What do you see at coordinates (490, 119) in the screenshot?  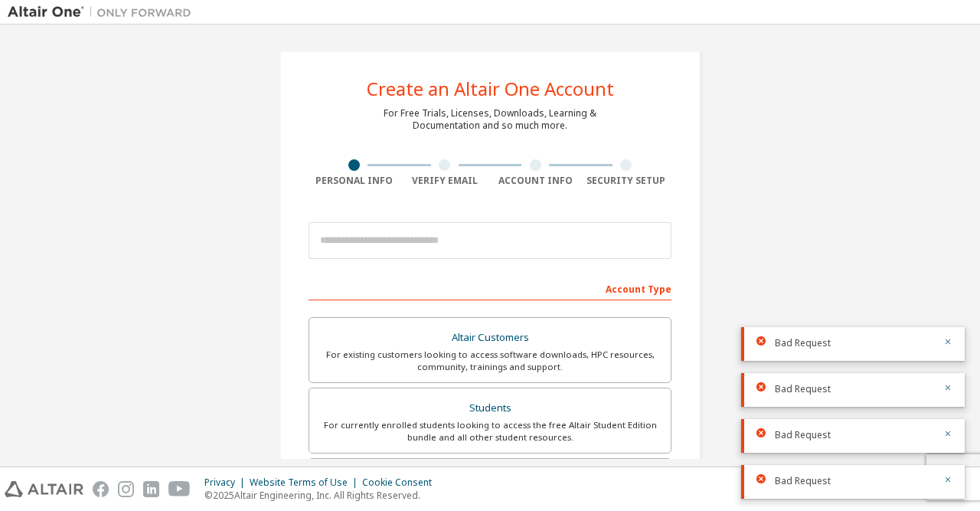 I see `div: For Free Trials, Licenses, Downloads, Learning & Documentation and so much more.` at bounding box center [490, 119].